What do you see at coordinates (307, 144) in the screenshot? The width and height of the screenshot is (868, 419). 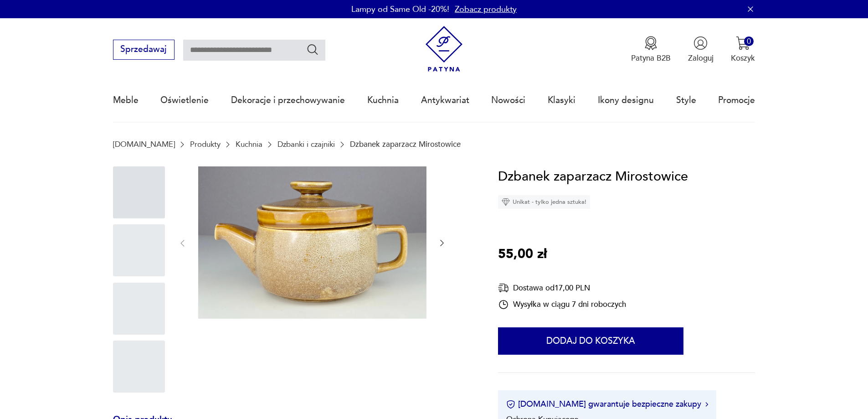 I see `a: Dzbanki i czajniki` at bounding box center [307, 144].